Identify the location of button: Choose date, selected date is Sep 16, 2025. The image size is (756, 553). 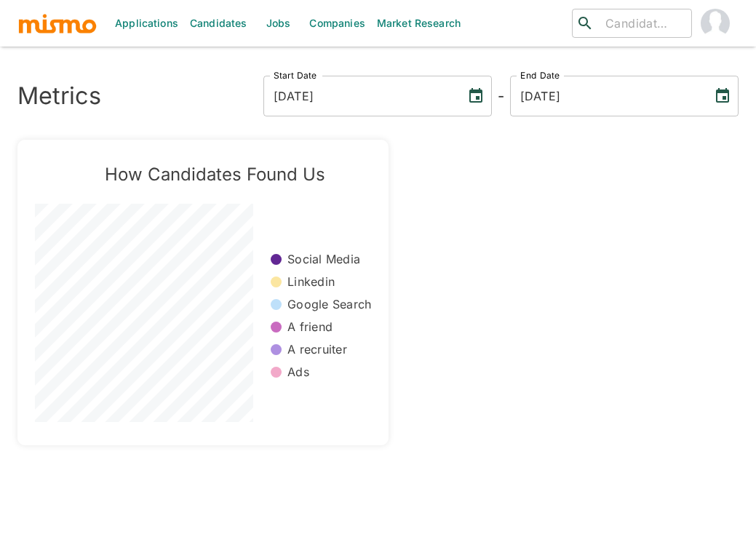
(722, 96).